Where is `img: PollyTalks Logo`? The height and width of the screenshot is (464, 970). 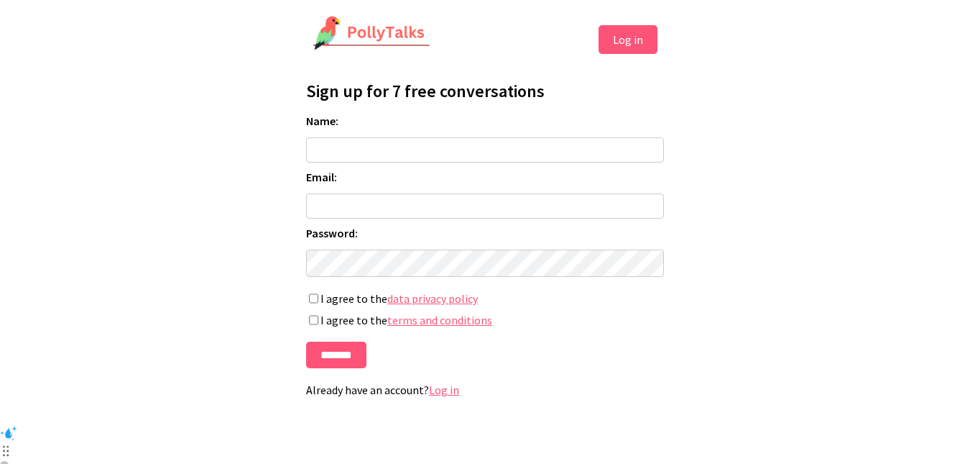 img: PollyTalks Logo is located at coordinates (372, 34).